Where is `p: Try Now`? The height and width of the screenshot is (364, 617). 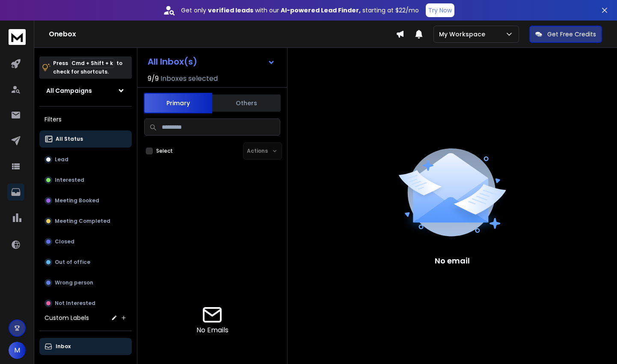
p: Try Now is located at coordinates (440, 10).